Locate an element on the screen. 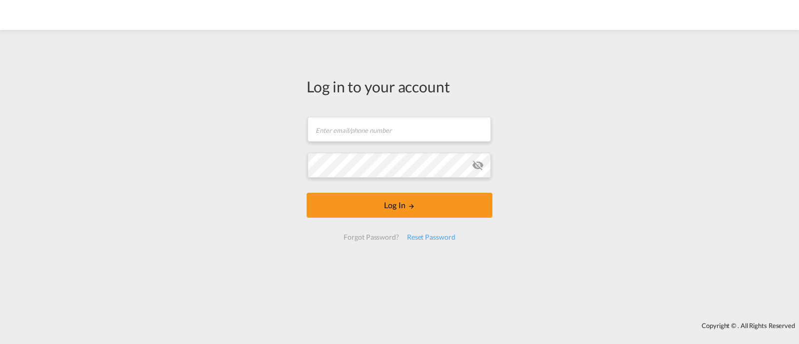  md-icon: icon-eye-off is located at coordinates (478, 165).